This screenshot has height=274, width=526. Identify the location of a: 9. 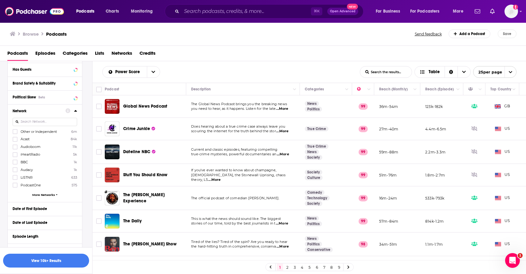
(339, 267).